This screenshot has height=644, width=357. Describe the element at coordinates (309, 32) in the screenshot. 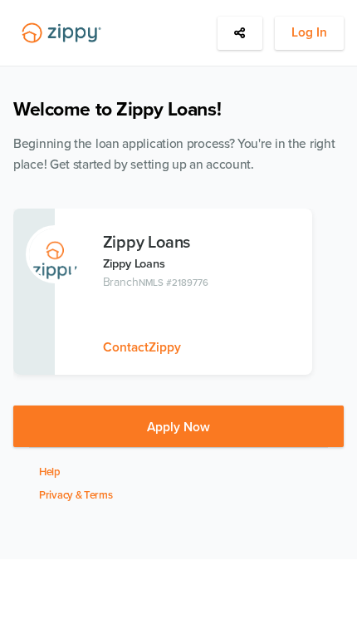

I see `span: Log In` at that location.